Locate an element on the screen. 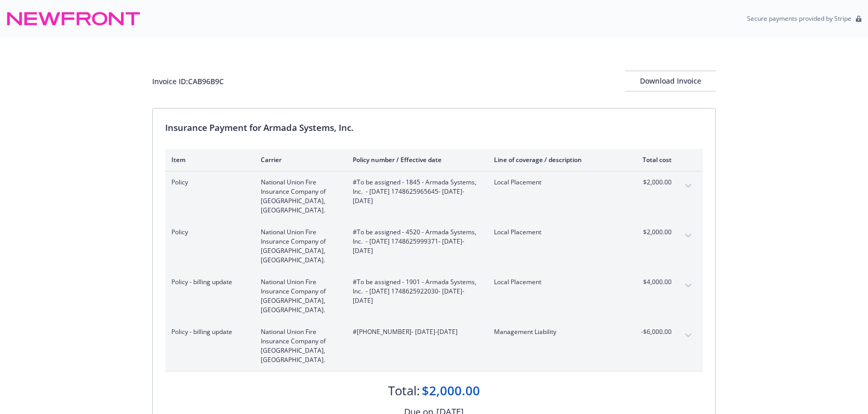 Image resolution: width=868 pixels, height=414 pixels. button: Download Invoice is located at coordinates (670, 81).